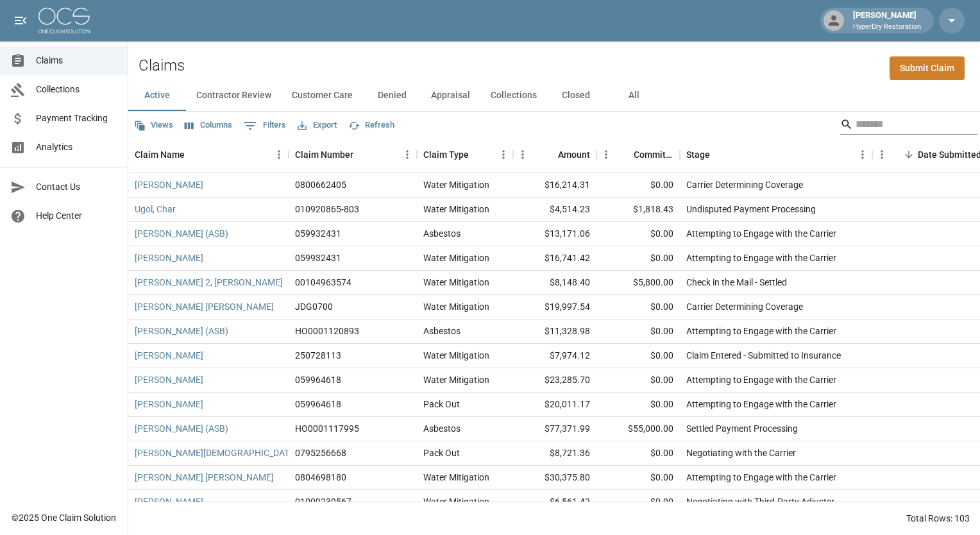 The height and width of the screenshot is (535, 980). Describe the element at coordinates (927, 68) in the screenshot. I see `a: Submit Claim` at that location.